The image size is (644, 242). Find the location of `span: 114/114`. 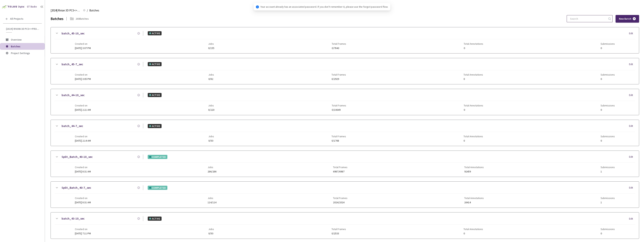

span: 114/114 is located at coordinates (212, 202).